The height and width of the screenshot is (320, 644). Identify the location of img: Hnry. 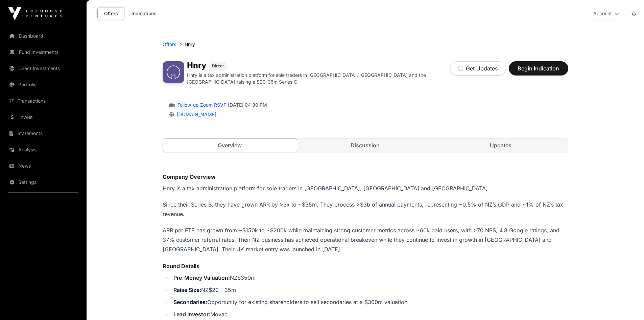
(174, 72).